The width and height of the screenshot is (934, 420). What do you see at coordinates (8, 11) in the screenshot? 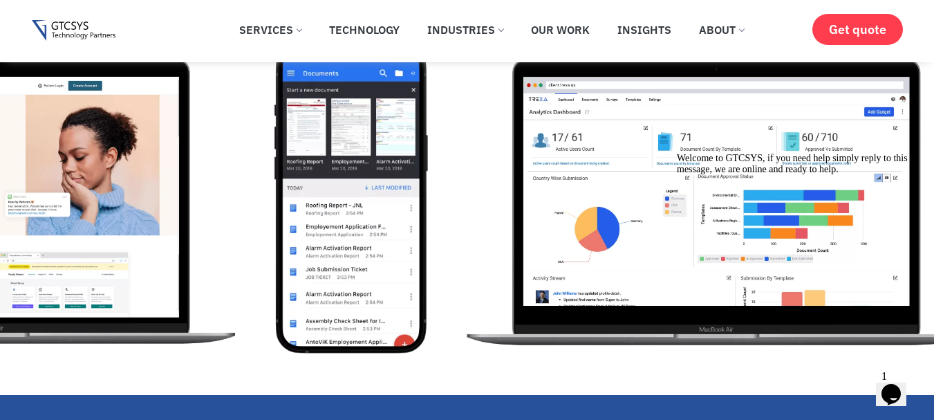
I see `span: 1` at bounding box center [8, 11].